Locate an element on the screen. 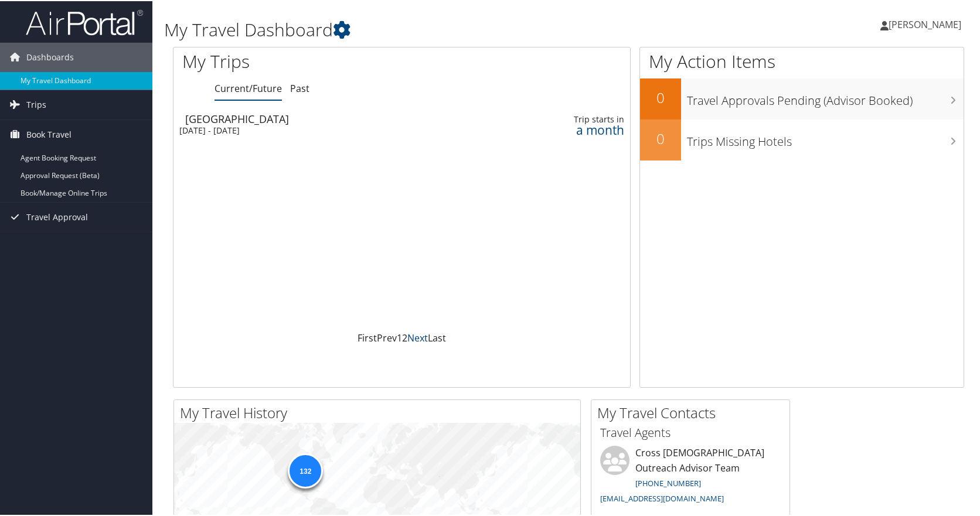 The height and width of the screenshot is (516, 980). div: 132 is located at coordinates (306, 469).